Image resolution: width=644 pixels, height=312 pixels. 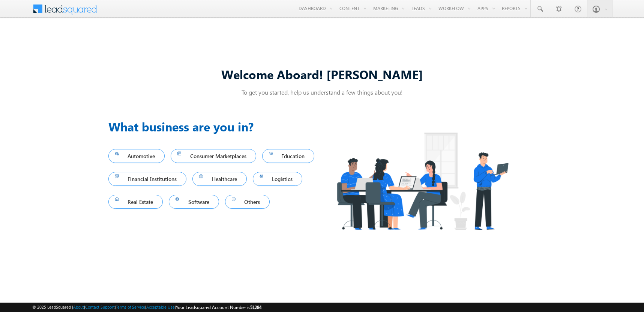 I want to click on a: Contact Support, so click(x=100, y=306).